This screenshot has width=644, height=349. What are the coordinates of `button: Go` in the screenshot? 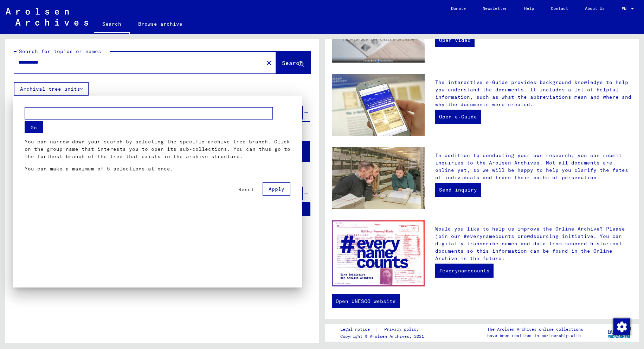 It's located at (34, 126).